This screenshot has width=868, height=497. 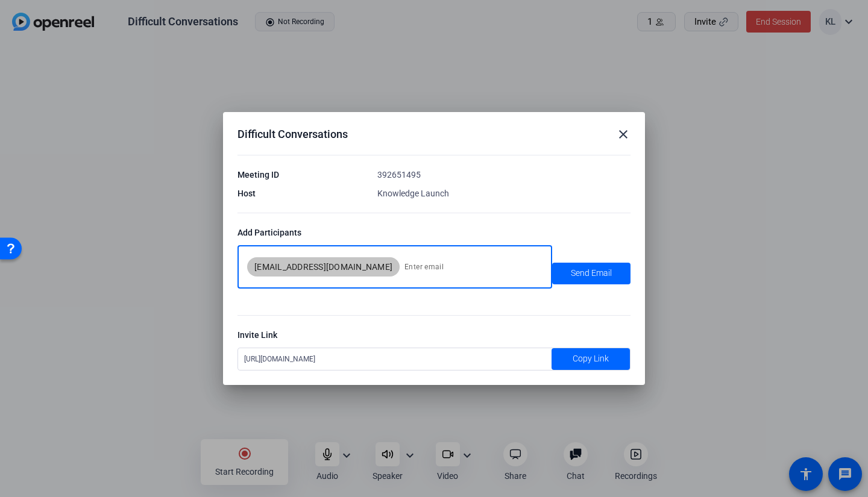 I want to click on button: Copy Link, so click(x=591, y=359).